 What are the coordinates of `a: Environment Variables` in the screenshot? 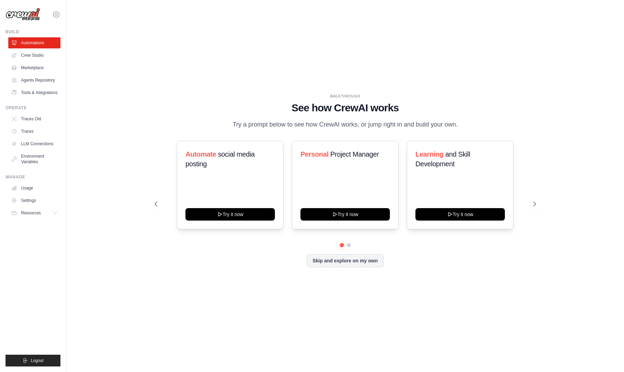 It's located at (34, 159).